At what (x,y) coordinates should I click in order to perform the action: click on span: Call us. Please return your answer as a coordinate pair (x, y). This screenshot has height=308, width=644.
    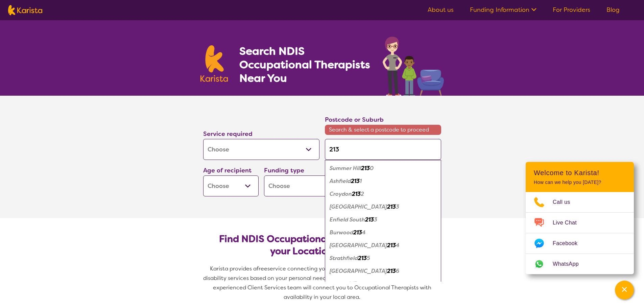
    Looking at the image, I should click on (566, 202).